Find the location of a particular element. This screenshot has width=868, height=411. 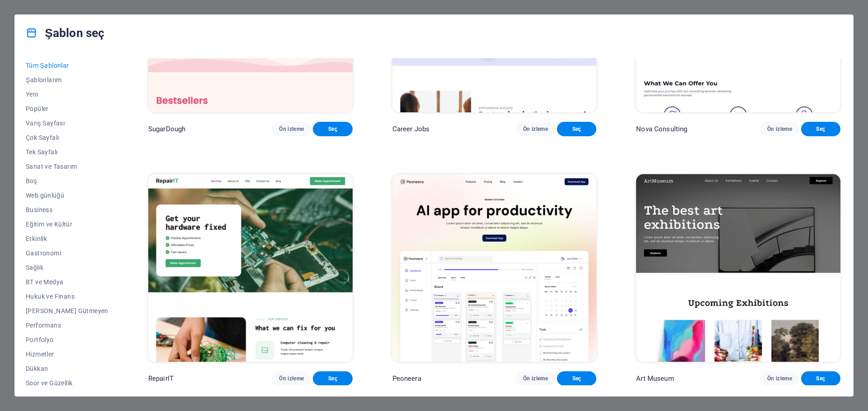

span: Eğitim ve Kültür is located at coordinates (67, 224).